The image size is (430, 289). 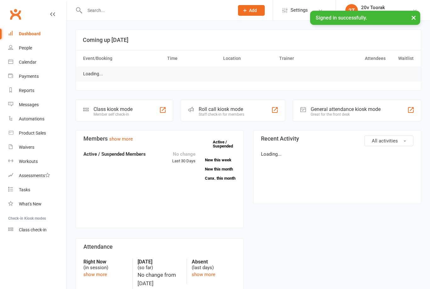 What do you see at coordinates (221, 109) in the screenshot?
I see `div: Roll call kiosk mode` at bounding box center [221, 109].